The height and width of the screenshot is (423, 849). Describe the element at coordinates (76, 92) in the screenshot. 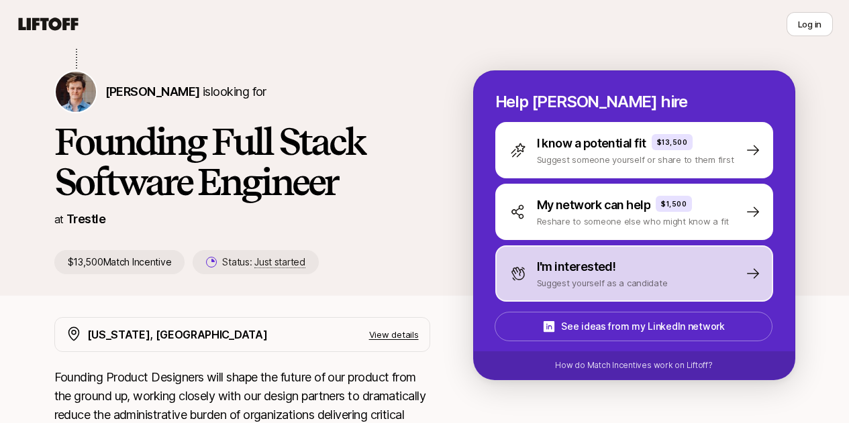

I see `img: Francis Barth` at that location.